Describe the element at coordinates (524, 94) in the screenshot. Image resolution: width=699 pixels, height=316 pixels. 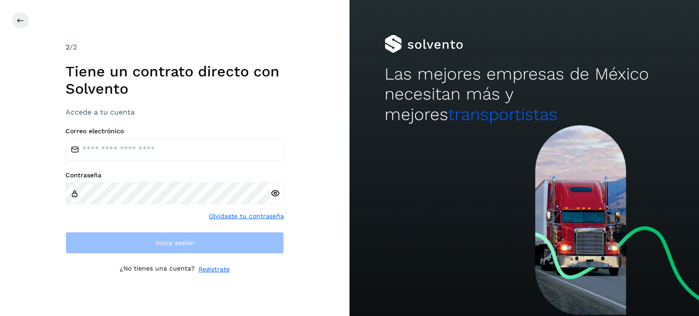
I see `h2: Las mejores empresas de México necesitan más y mejores` at that location.